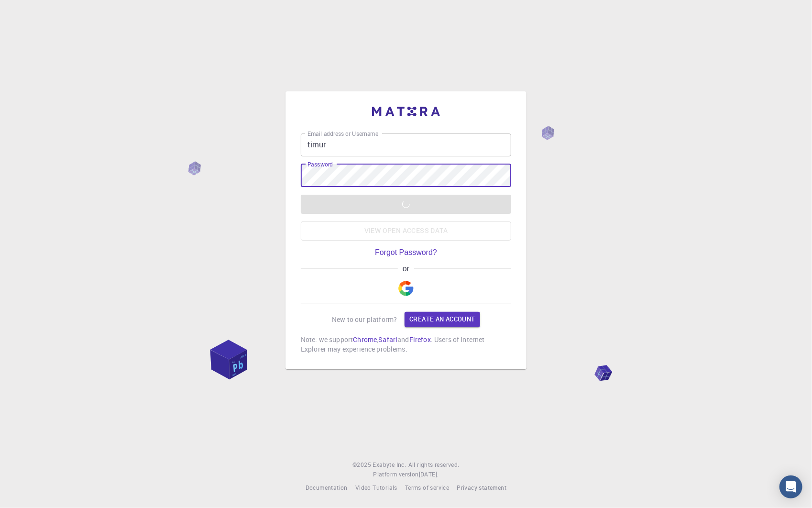  I want to click on span: or, so click(405, 269).